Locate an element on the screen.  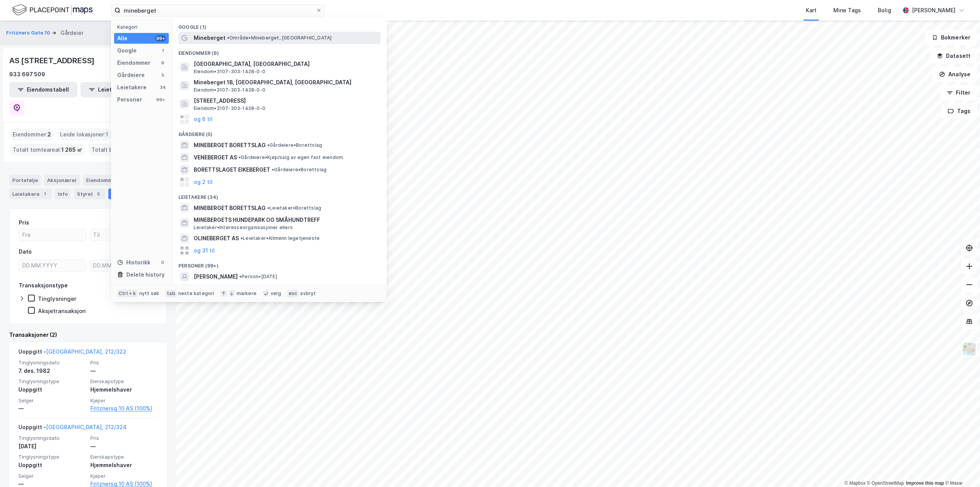
div: Kart is located at coordinates (811, 10).